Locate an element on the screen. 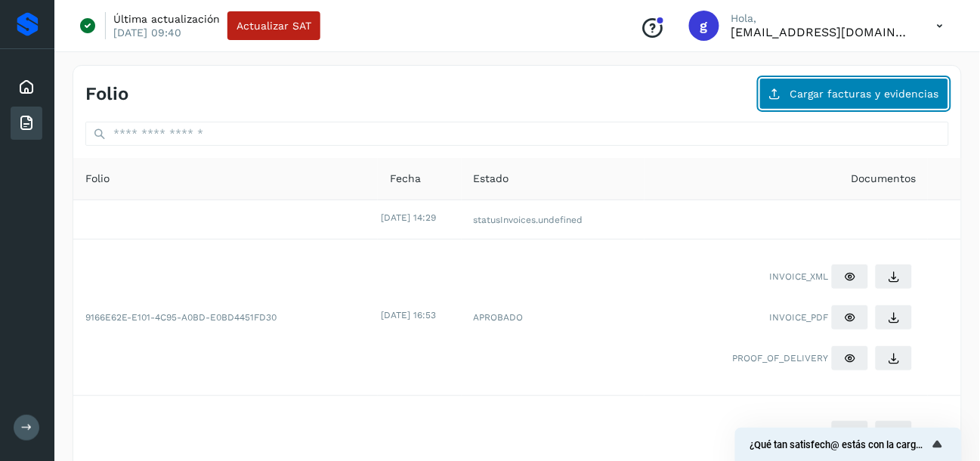 This screenshot has width=980, height=461. button: Actualizar SAT is located at coordinates (273, 25).